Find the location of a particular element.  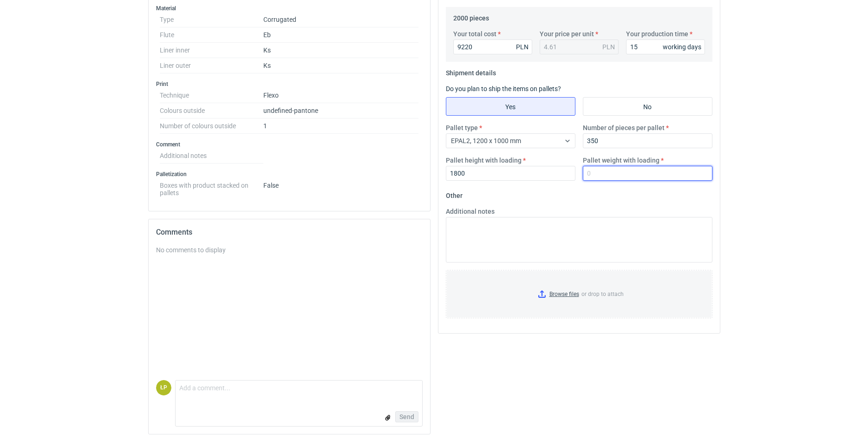

dt: Boxes with product stacked on pallets is located at coordinates (211, 187).